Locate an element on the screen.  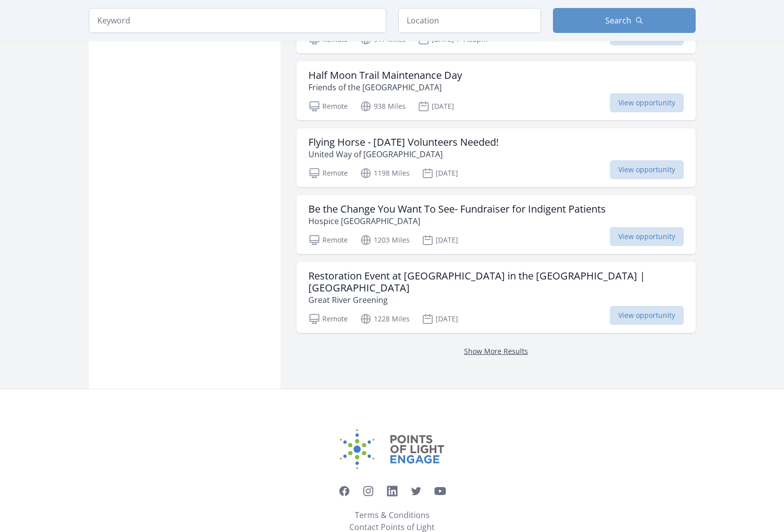
p: 938 Miles is located at coordinates (383, 106).